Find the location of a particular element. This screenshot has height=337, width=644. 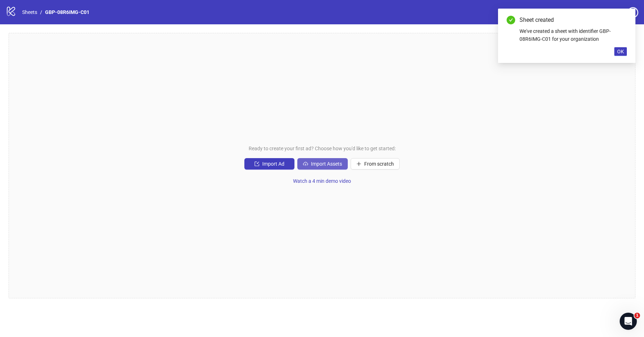

span: Import Assets is located at coordinates (326, 164).